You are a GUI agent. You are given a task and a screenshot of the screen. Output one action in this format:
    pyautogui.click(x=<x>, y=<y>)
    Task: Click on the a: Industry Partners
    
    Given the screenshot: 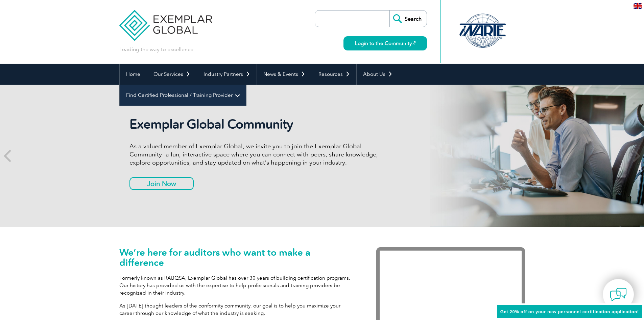 What is the action you would take?
    pyautogui.click(x=227, y=74)
    